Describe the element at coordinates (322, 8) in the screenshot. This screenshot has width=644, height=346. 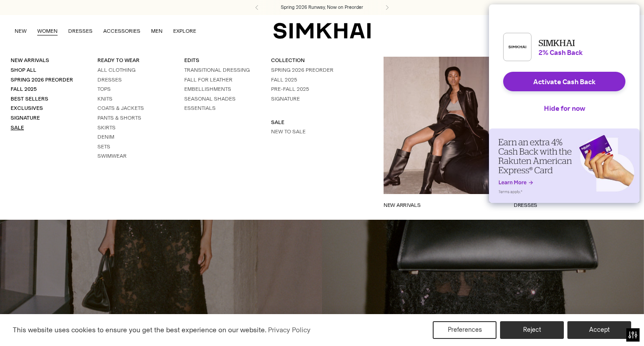
I see `h3: Spring 2026 Runway, Now on Preorder` at that location.